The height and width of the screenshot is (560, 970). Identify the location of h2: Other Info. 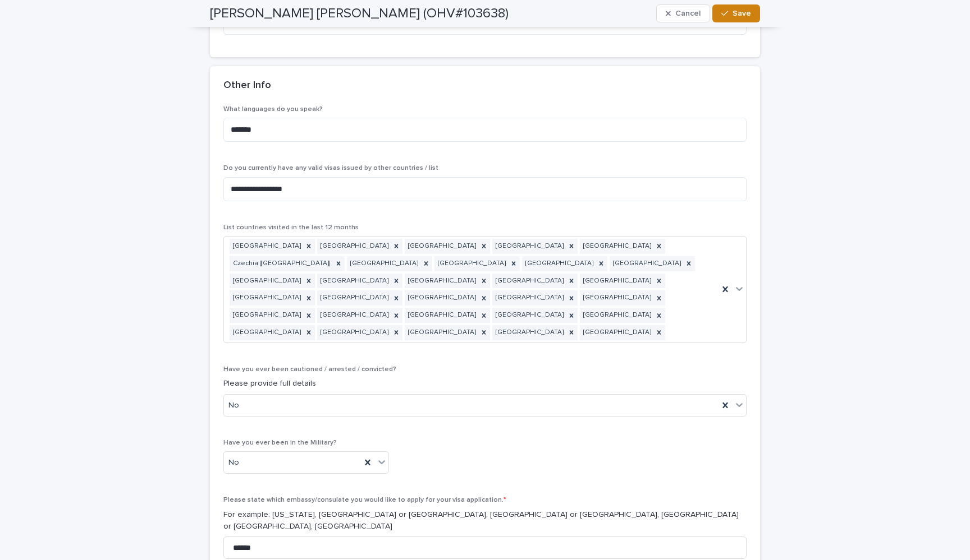
(247, 86).